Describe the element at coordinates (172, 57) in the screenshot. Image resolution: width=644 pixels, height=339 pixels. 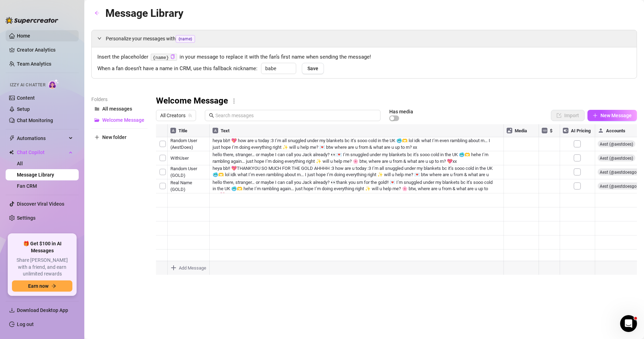
I see `span: copy` at that location.